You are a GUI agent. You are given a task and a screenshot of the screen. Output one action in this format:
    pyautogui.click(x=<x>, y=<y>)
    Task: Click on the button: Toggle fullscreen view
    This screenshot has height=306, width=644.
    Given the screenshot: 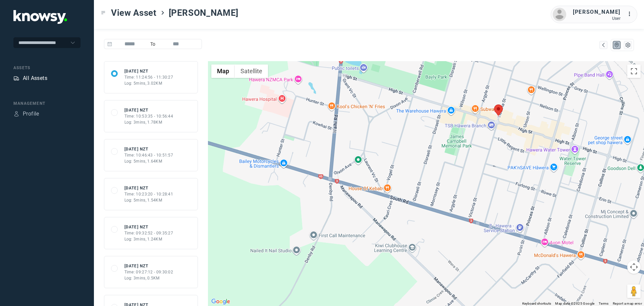 What is the action you would take?
    pyautogui.click(x=634, y=71)
    